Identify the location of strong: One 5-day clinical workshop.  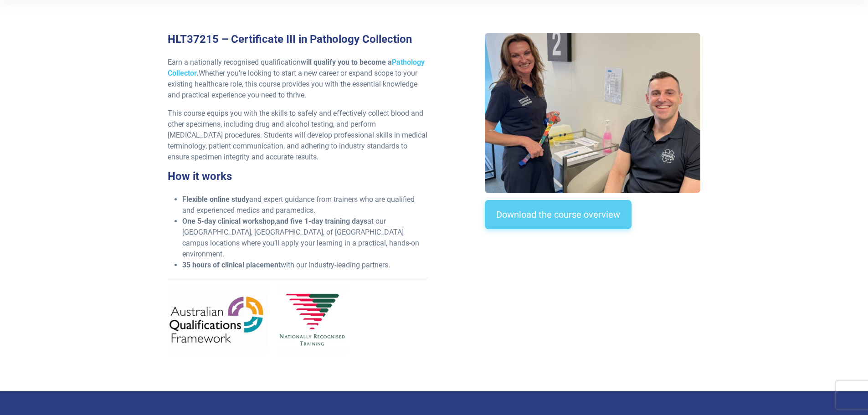
(228, 221).